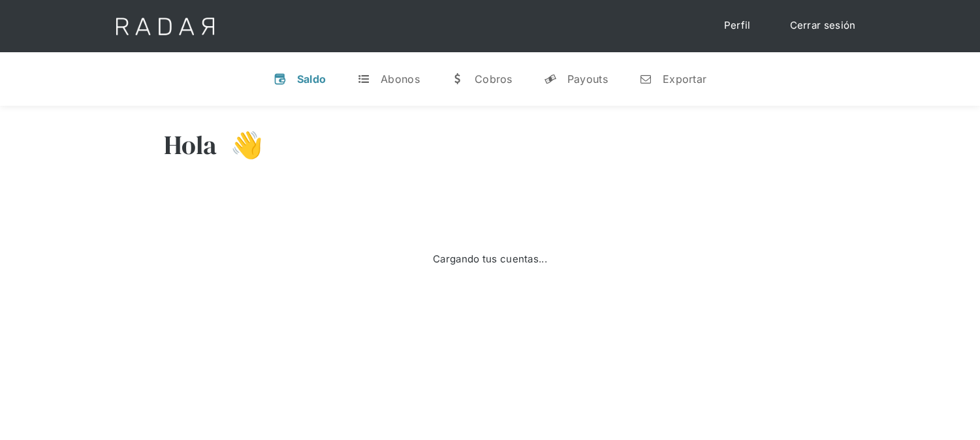  I want to click on div: y, so click(551, 79).